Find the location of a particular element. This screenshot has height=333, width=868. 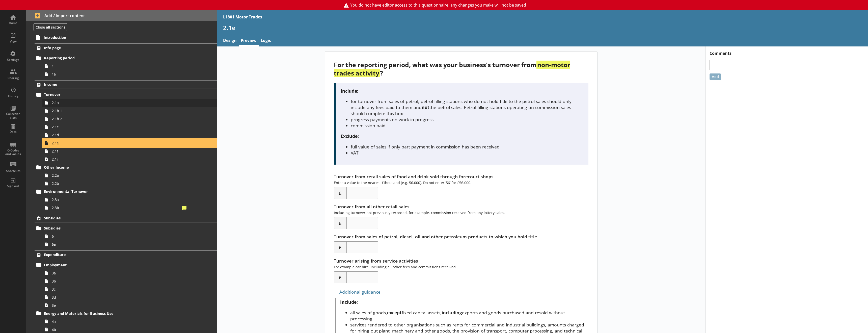

a: 3b is located at coordinates (130, 282).